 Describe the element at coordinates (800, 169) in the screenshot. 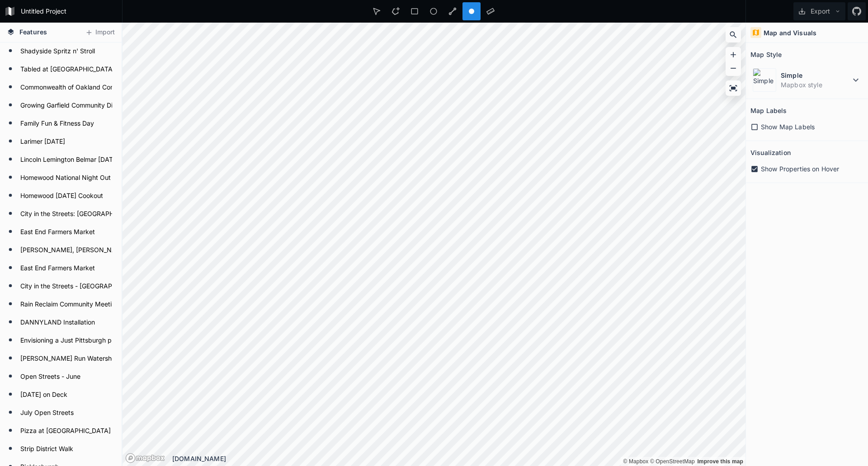

I see `span: Show Properties on Hover` at that location.